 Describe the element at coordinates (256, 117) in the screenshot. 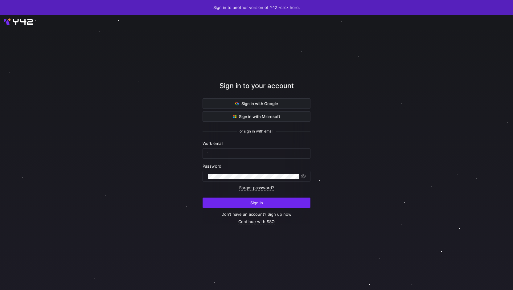

I see `button: Sign in with Microsoft` at that location.